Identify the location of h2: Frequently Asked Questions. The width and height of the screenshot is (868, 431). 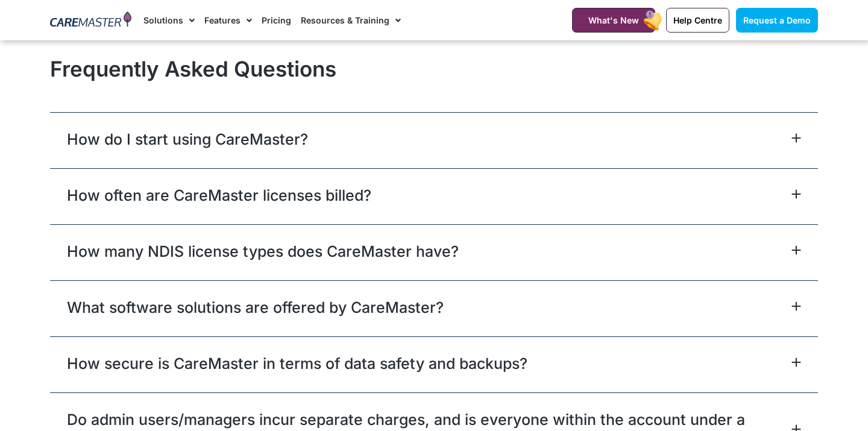
(434, 69).